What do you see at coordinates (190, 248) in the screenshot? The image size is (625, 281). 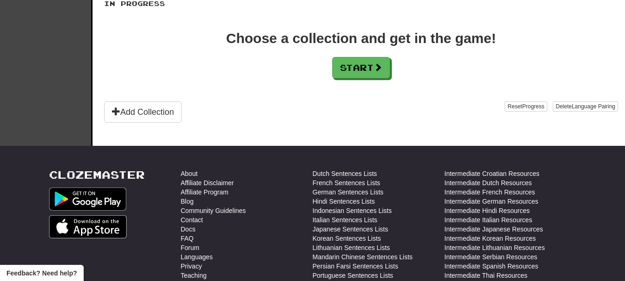 I see `a: Forum` at bounding box center [190, 248].